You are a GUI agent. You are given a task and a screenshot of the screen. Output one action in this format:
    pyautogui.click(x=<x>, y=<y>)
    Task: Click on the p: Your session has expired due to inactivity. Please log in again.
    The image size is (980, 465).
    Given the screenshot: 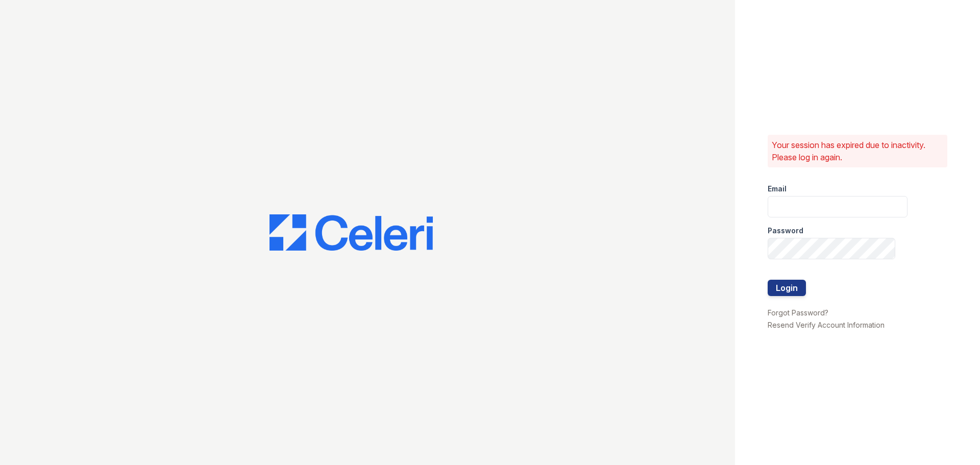 What is the action you would take?
    pyautogui.click(x=858, y=151)
    